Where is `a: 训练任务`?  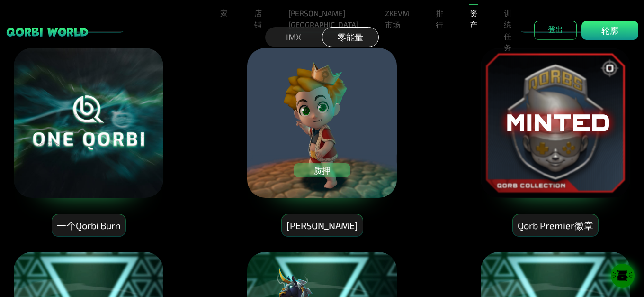 a: 训练任务 is located at coordinates (508, 30).